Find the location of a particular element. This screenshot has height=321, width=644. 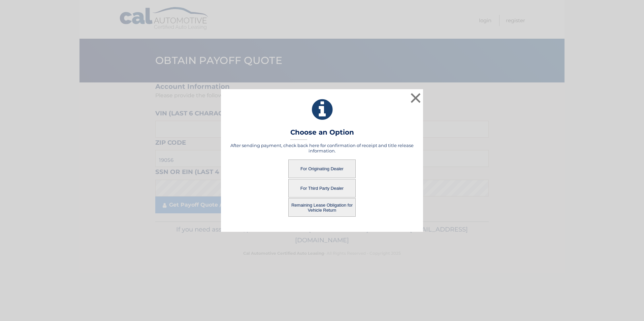

button: For Originating Dealer is located at coordinates (322, 169).